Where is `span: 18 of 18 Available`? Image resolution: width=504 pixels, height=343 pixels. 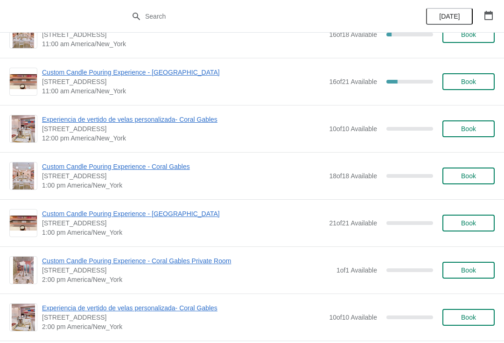
span: 18 of 18 Available is located at coordinates (353, 176).